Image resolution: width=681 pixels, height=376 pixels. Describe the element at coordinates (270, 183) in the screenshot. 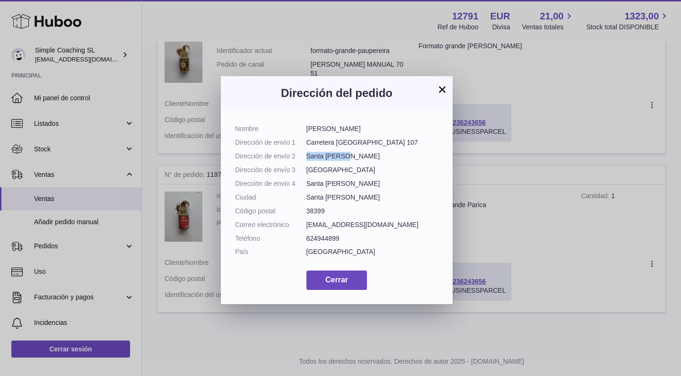

I see `dt: Dirección de envío 4` at that location.